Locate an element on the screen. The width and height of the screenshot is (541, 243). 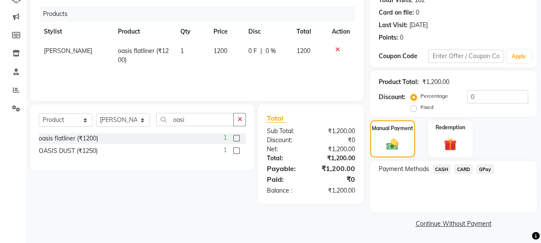
a: Continue Without Payment is located at coordinates (453, 223).